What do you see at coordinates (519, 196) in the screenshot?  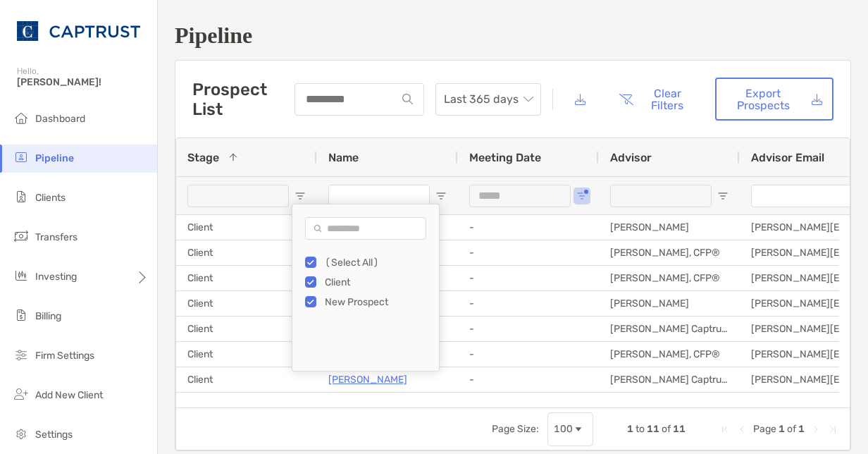 I see `input: Date Filter Input` at bounding box center [519, 196].